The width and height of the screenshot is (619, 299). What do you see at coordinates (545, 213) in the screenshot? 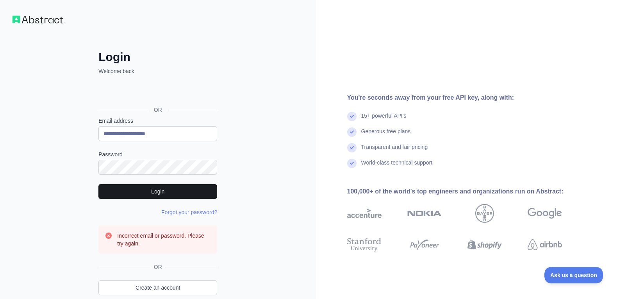
I see `img: google` at bounding box center [545, 213].